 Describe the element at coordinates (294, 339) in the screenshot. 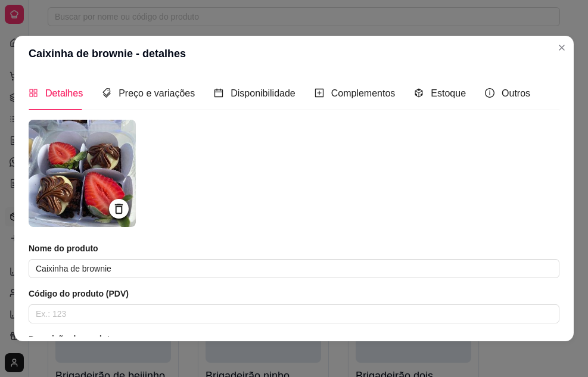

I see `article: Descrição do produto` at that location.